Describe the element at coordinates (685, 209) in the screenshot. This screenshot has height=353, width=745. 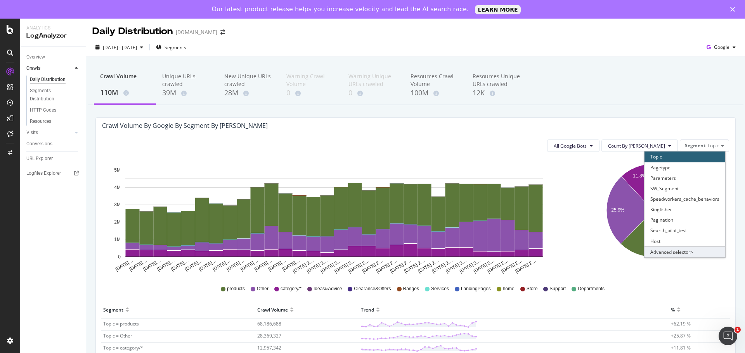
I see `div: Kingfisher` at that location.